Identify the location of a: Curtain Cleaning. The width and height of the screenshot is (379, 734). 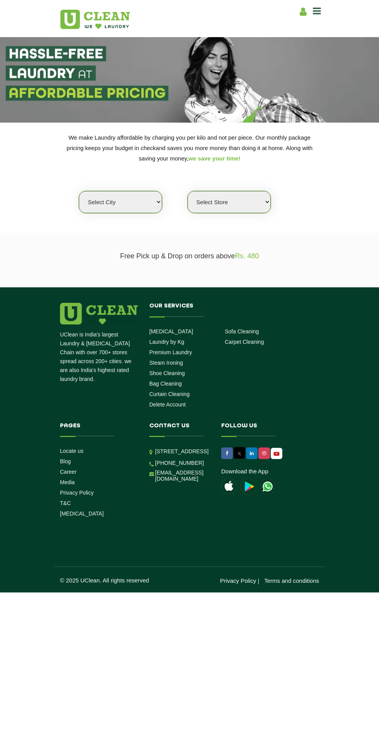
(169, 394).